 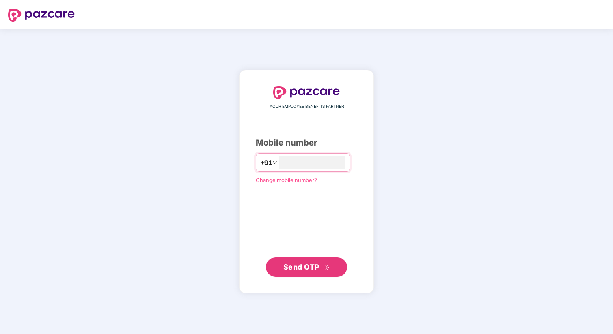 I want to click on div: Mobile number, so click(x=306, y=143).